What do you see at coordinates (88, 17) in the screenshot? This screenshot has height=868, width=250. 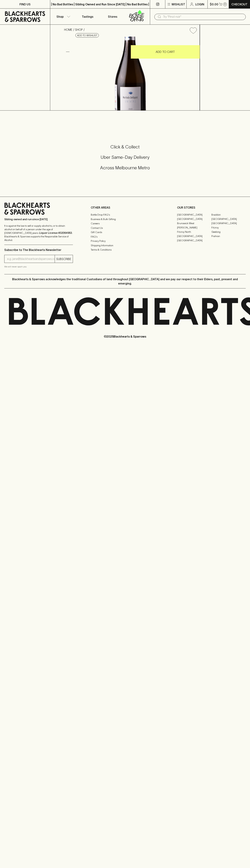 I see `p: Tastings` at bounding box center [88, 17].